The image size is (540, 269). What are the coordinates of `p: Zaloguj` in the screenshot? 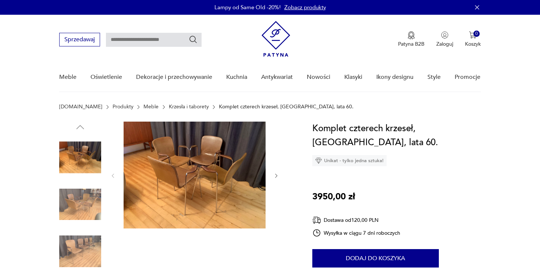 It's located at (445, 44).